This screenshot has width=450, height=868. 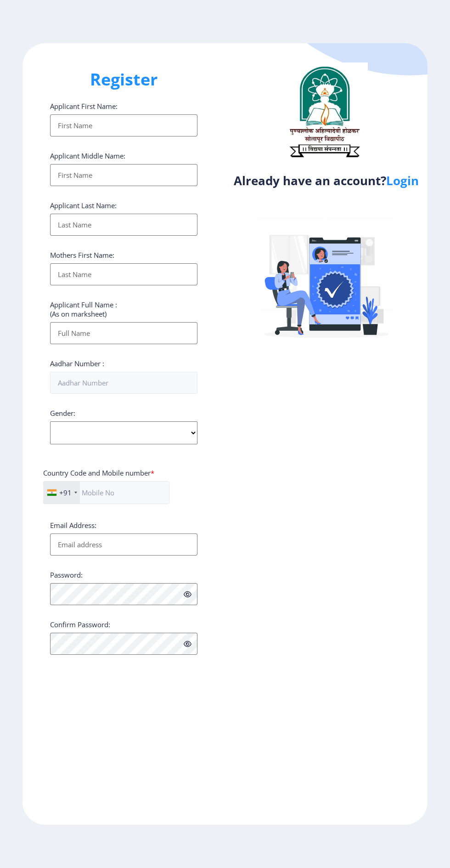 I want to click on label: Mothers First Name:, so click(x=82, y=255).